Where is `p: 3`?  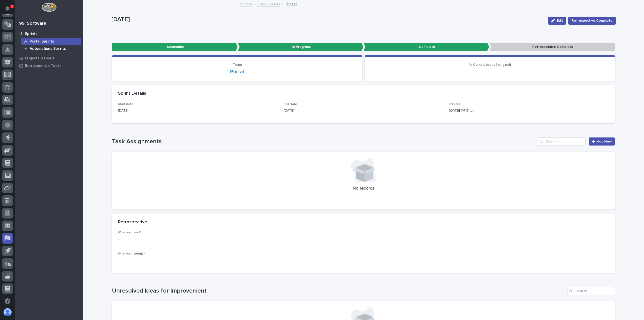
p: 3 is located at coordinates (12, 7).